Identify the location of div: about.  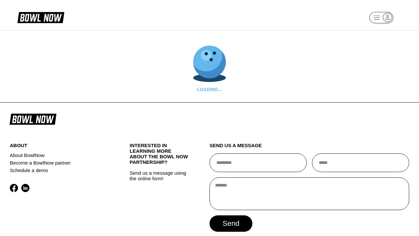
(60, 147).